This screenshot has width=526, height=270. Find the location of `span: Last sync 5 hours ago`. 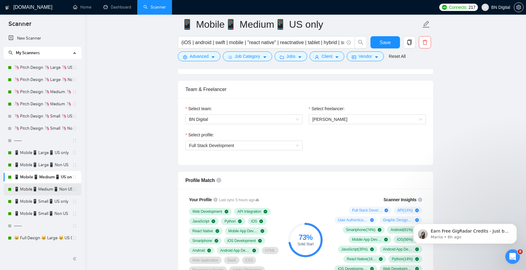

span: Last sync 5 hours ago is located at coordinates (239, 200).